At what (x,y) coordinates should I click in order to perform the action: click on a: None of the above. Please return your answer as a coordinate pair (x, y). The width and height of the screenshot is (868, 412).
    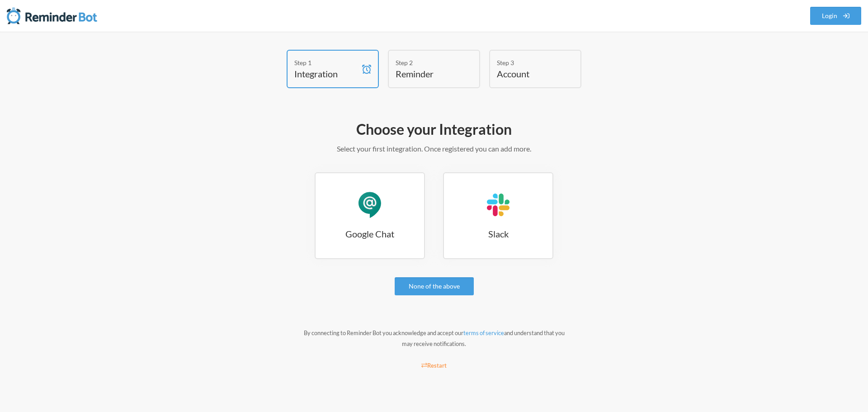
    Looking at the image, I should click on (434, 286).